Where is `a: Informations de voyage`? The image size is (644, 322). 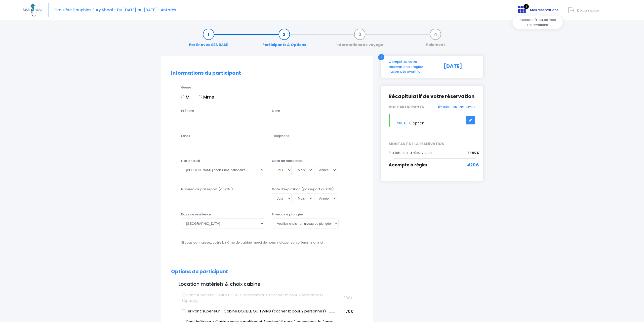 a: Informations de voyage is located at coordinates (360, 40).